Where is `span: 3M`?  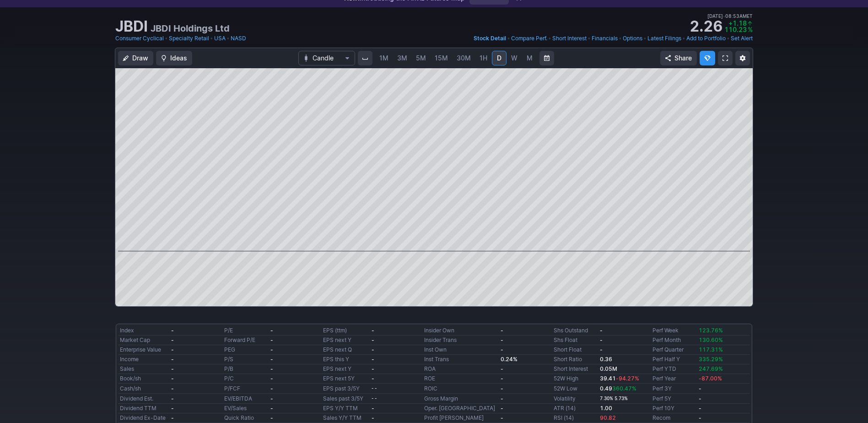 span: 3M is located at coordinates (402, 57).